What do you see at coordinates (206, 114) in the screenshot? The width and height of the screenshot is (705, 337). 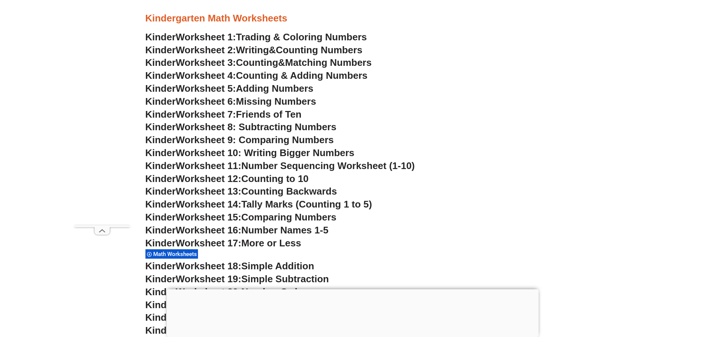 I see `span: Worksheet 7:` at bounding box center [206, 114].